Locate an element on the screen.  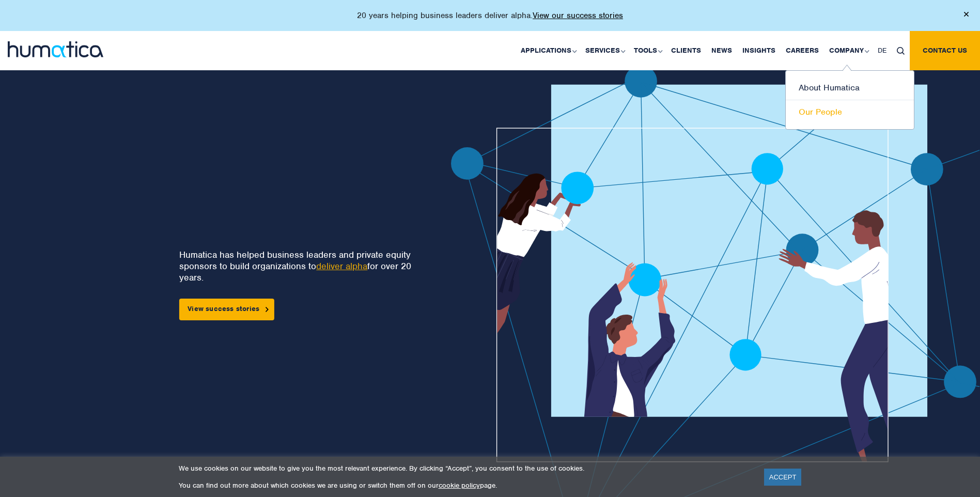
a: deliver alpha is located at coordinates (342, 266).